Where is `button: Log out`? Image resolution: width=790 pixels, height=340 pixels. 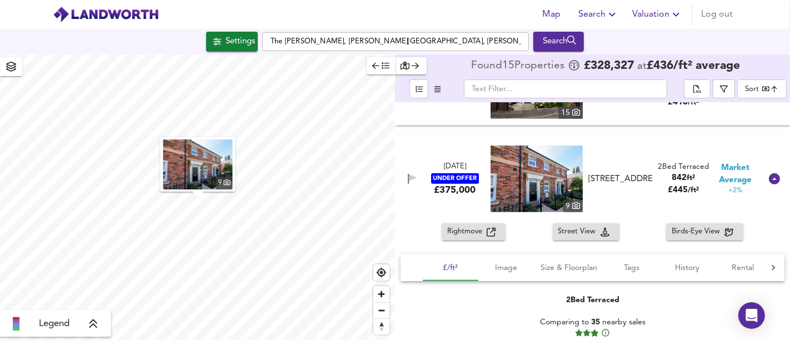
button: Log out is located at coordinates (717, 14).